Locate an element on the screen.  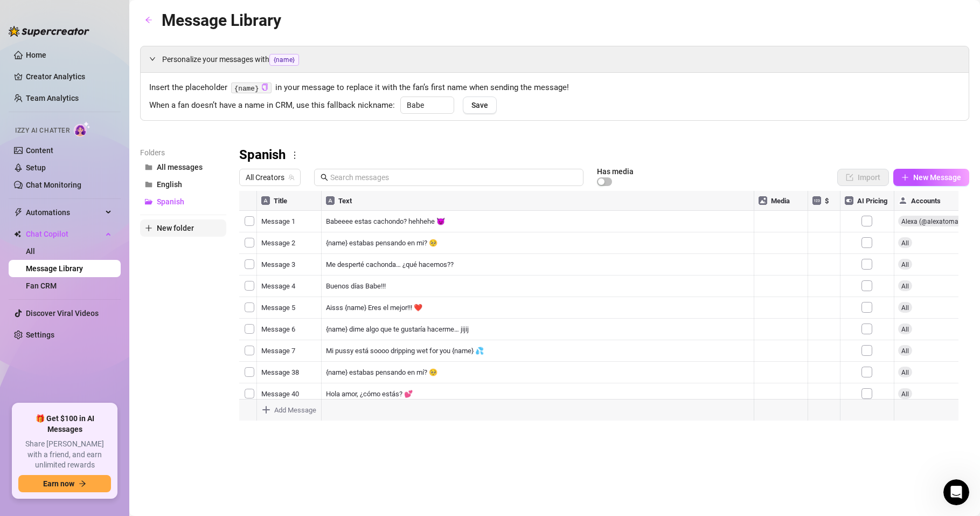
span: {name} is located at coordinates (284, 60).